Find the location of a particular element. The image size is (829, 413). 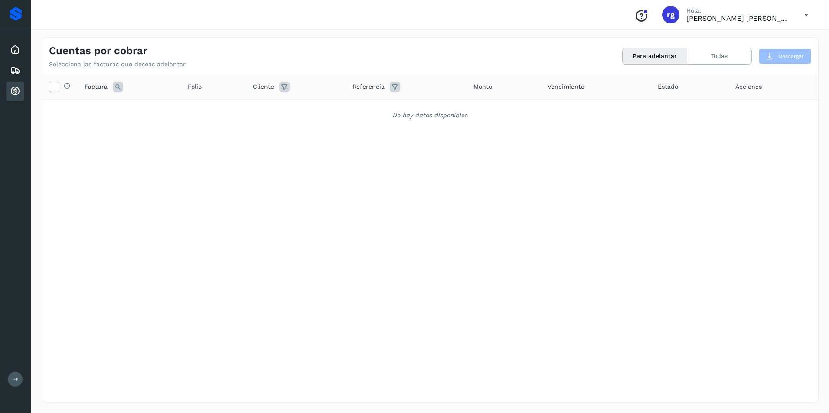

h4: Cuentas por cobrar is located at coordinates (98, 51).